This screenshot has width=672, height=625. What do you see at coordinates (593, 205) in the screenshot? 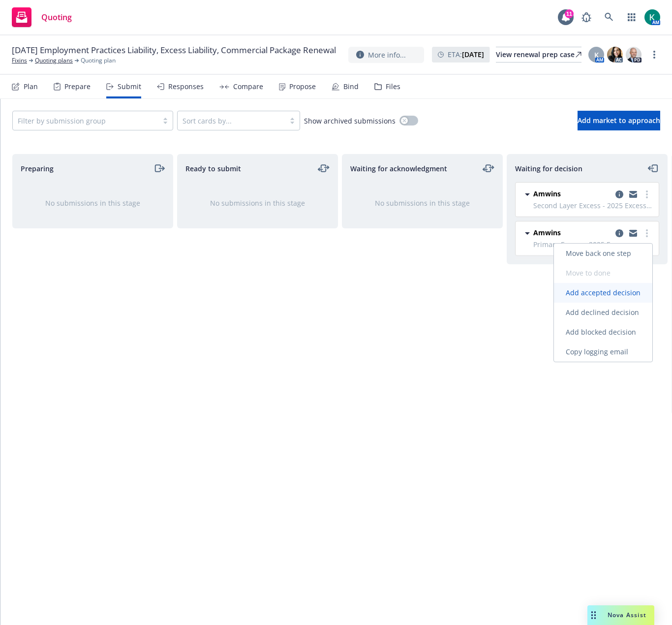
I see `span: Second Layer Excess - 2025 Excess Liability - MASTER $3M xs $3M (Second Layer)` at bounding box center [593, 205].